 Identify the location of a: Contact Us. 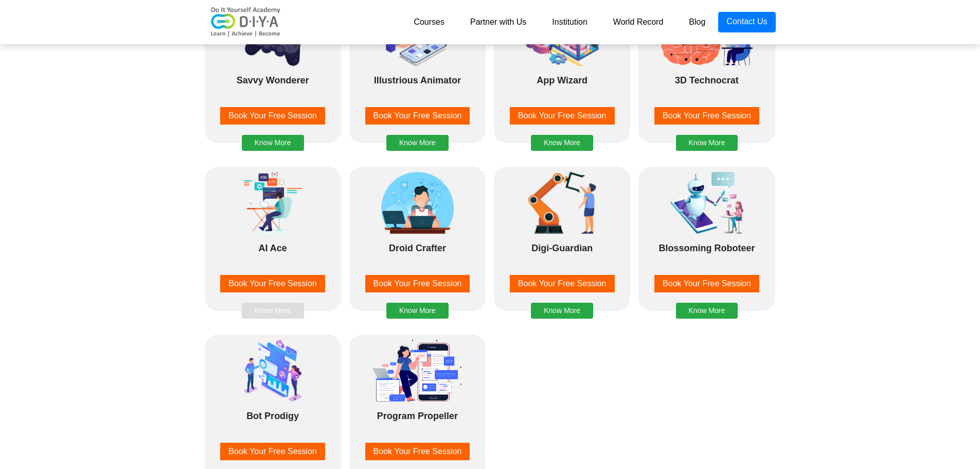
(746, 22).